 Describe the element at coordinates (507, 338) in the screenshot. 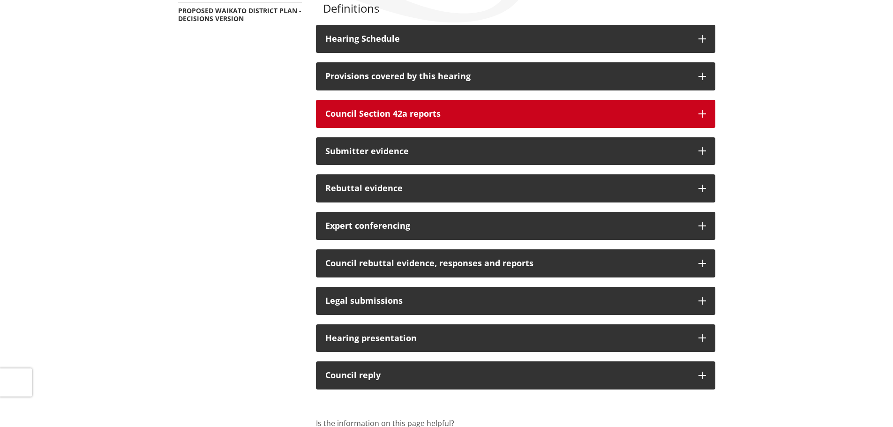

I see `h3: Hearing presentation` at that location.